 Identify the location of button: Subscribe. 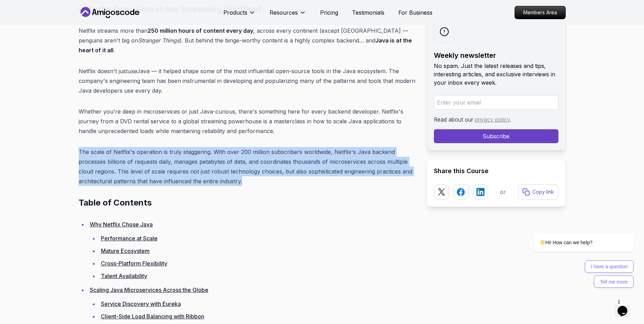
(496, 136).